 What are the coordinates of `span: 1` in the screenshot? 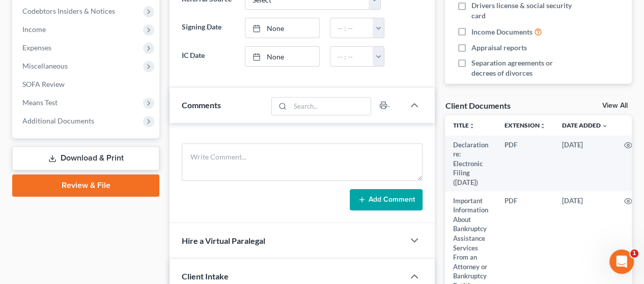 It's located at (634, 254).